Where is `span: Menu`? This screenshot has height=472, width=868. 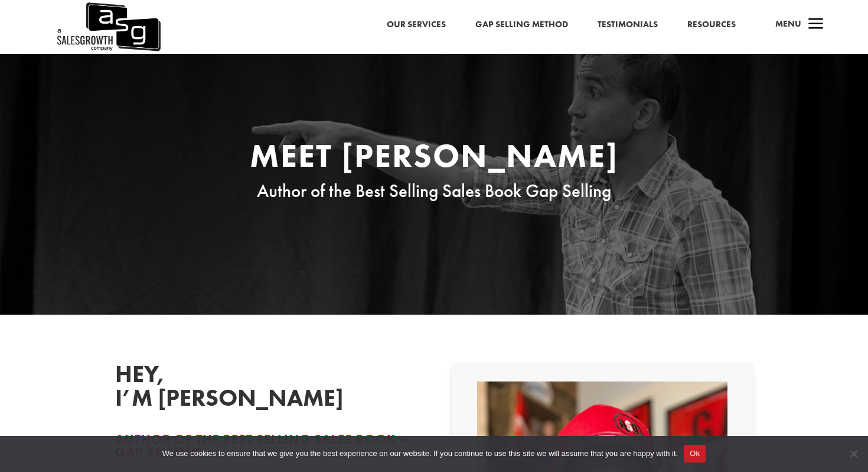
span: Menu is located at coordinates (788, 24).